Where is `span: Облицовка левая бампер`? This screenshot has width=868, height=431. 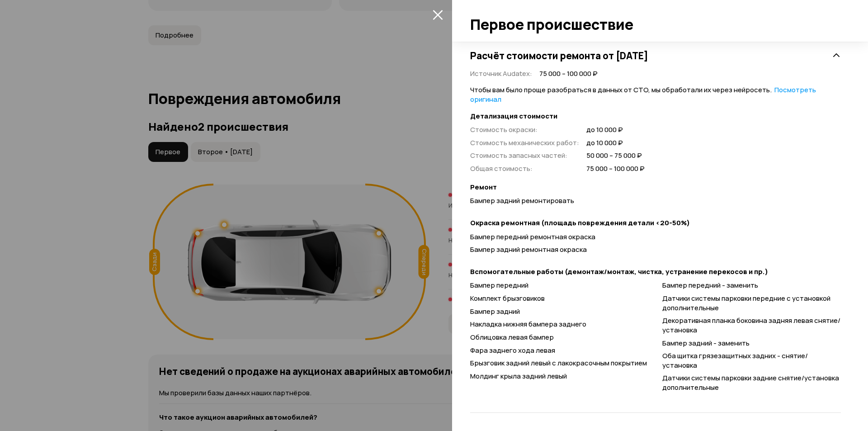 span: Облицовка левая бампер is located at coordinates (512, 337).